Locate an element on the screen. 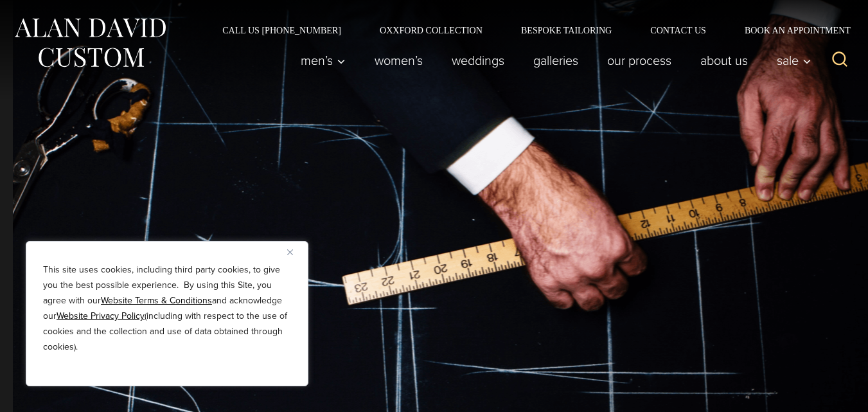 Image resolution: width=868 pixels, height=412 pixels. a: Bespoke Tailoring is located at coordinates (566, 30).